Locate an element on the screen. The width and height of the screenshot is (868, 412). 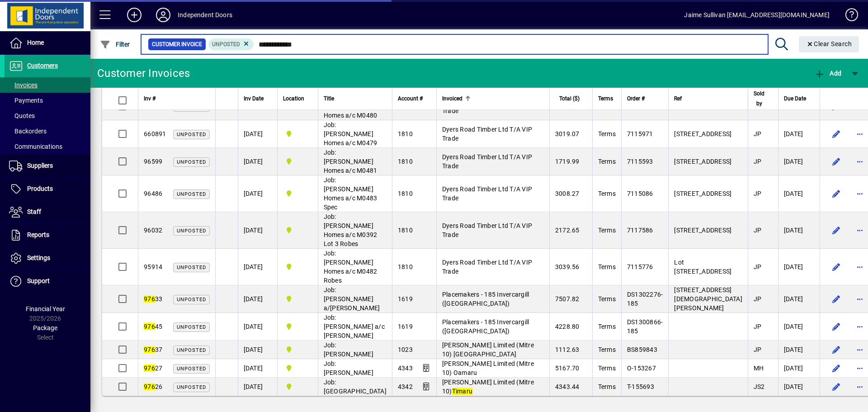
div: Title is located at coordinates (355, 99).